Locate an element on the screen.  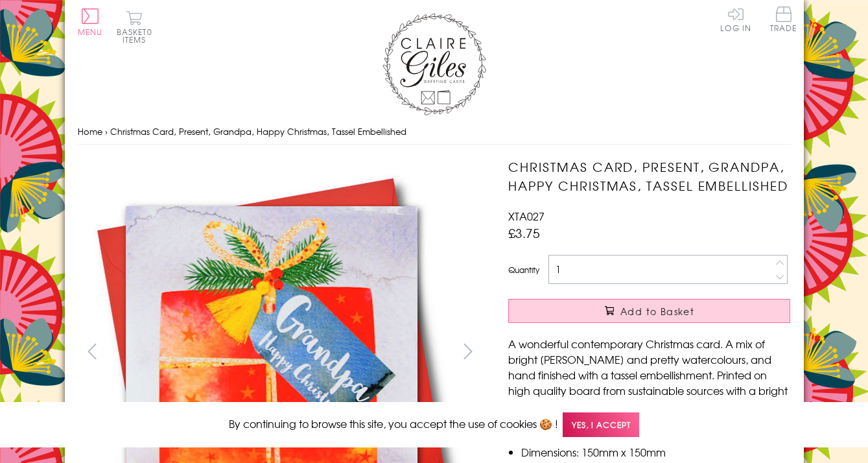
a: Trade is located at coordinates (784, 20).